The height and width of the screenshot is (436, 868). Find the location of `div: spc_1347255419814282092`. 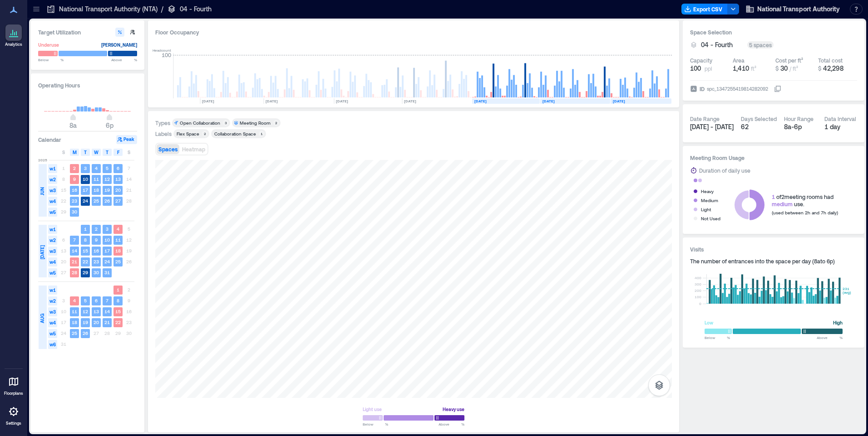

div: spc_1347255419814282092 is located at coordinates (737, 89).